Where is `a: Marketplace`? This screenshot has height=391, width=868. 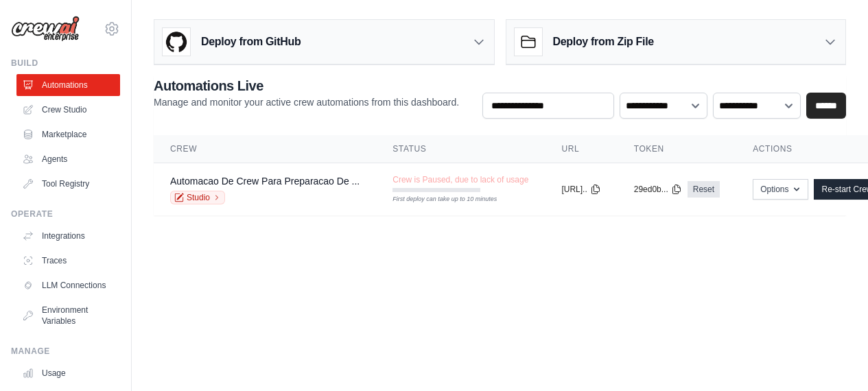
a: Marketplace is located at coordinates (68, 135).